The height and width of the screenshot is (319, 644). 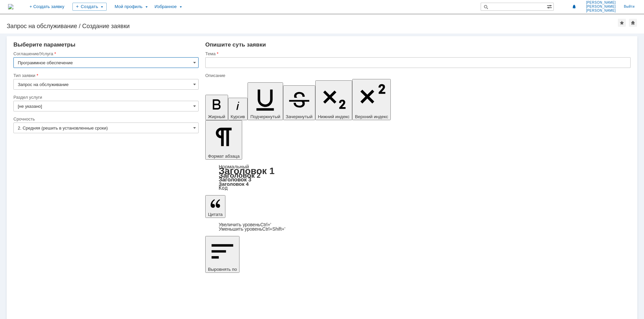 I want to click on button: Курсив, so click(x=238, y=109).